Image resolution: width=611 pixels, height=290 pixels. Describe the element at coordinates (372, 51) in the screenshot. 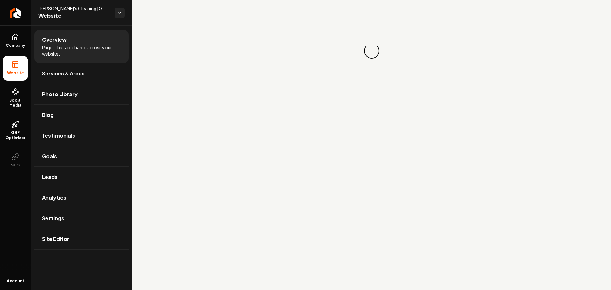

I see `div: Loading` at that location.